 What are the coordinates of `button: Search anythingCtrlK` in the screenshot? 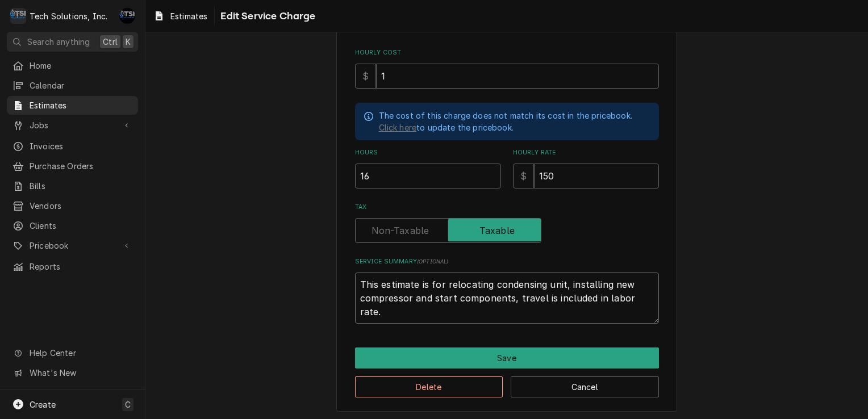 It's located at (72, 41).